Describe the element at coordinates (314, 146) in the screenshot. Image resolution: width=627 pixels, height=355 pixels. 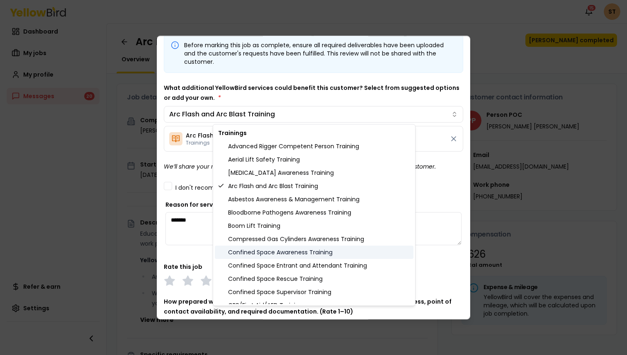
I see `div: Advanced Rigger Competent Person Training` at that location.